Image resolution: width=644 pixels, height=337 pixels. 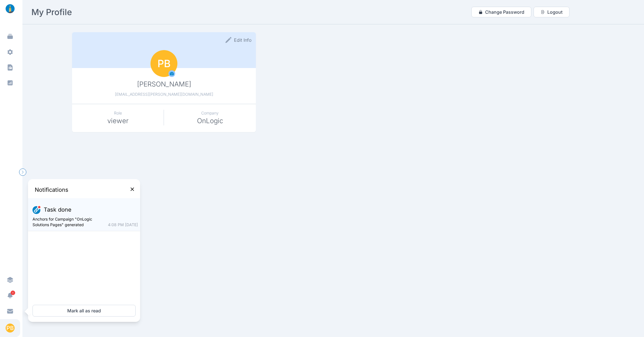 What do you see at coordinates (118, 113) in the screenshot?
I see `p: Role` at bounding box center [118, 113].